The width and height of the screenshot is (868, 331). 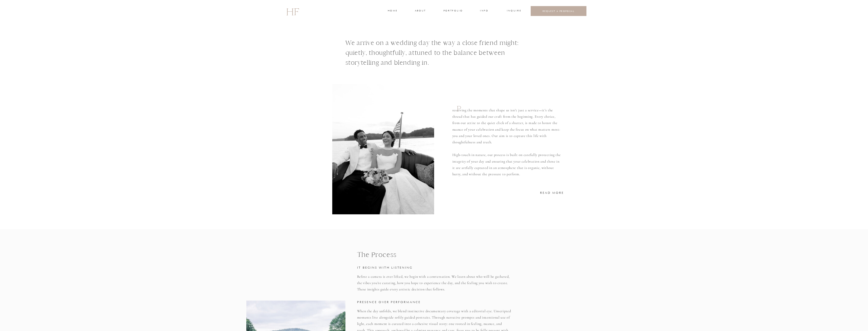 I want to click on h3: home, so click(x=392, y=11).